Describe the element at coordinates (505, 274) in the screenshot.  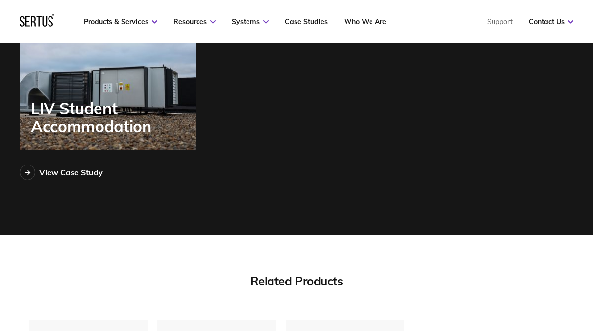
I see `div: Chat Widget` at that location.